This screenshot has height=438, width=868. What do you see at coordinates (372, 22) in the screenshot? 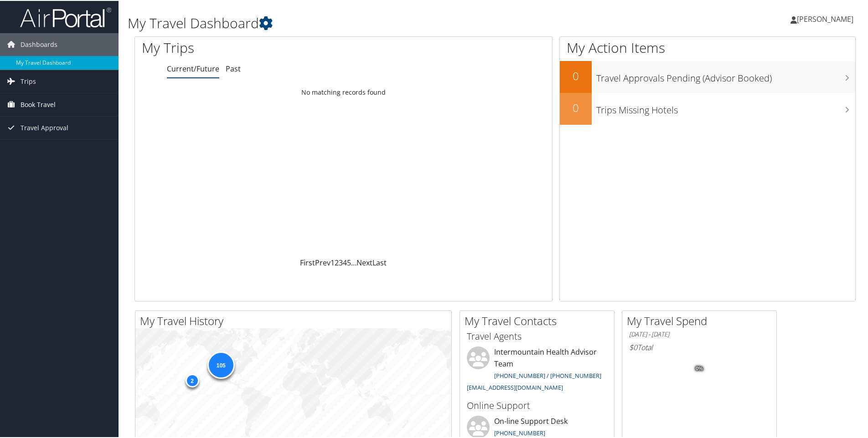
I see `h1: My Travel Dashboard` at bounding box center [372, 22].